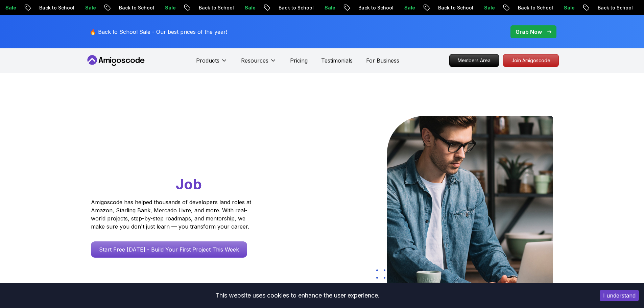 This screenshot has width=644, height=308. What do you see at coordinates (158, 32) in the screenshot?
I see `p: 🔥 Back to School Sale - Our best prices of the year!` at bounding box center [158, 32].